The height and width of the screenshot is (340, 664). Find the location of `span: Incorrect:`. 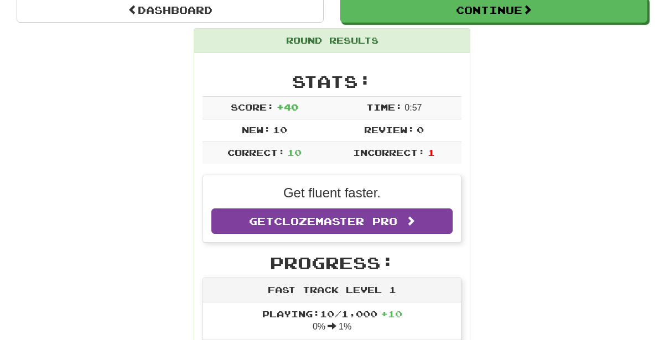

span: Incorrect: is located at coordinates (389, 152).